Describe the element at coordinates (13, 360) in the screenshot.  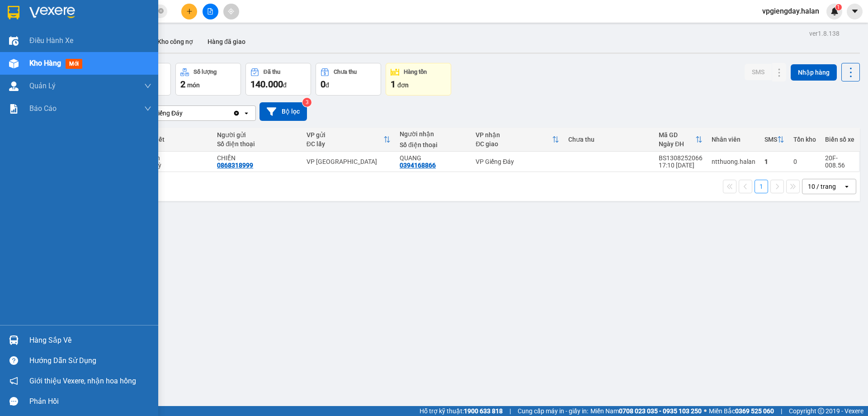
I see `span: question-circle` at that location.